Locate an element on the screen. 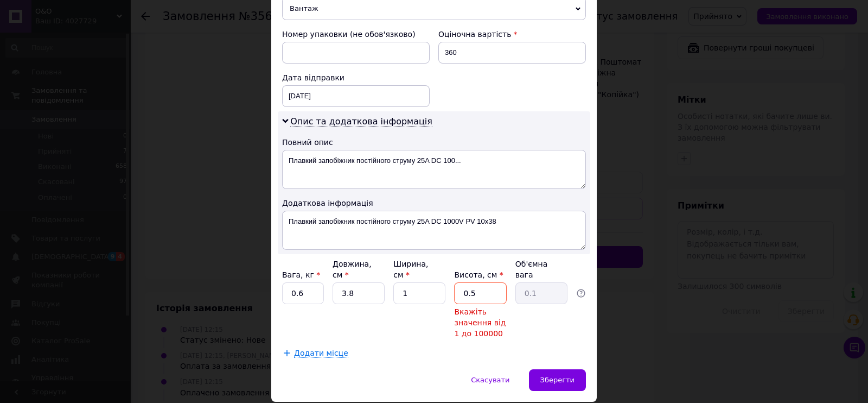 This screenshot has height=403, width=868. span: Опис та додаткова інформація is located at coordinates (361, 121).